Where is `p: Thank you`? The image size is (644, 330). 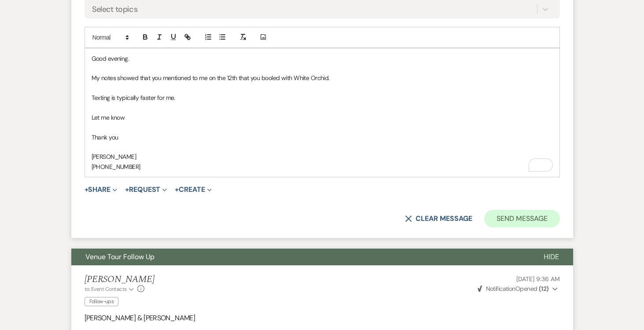 p: Thank you is located at coordinates (322, 137).